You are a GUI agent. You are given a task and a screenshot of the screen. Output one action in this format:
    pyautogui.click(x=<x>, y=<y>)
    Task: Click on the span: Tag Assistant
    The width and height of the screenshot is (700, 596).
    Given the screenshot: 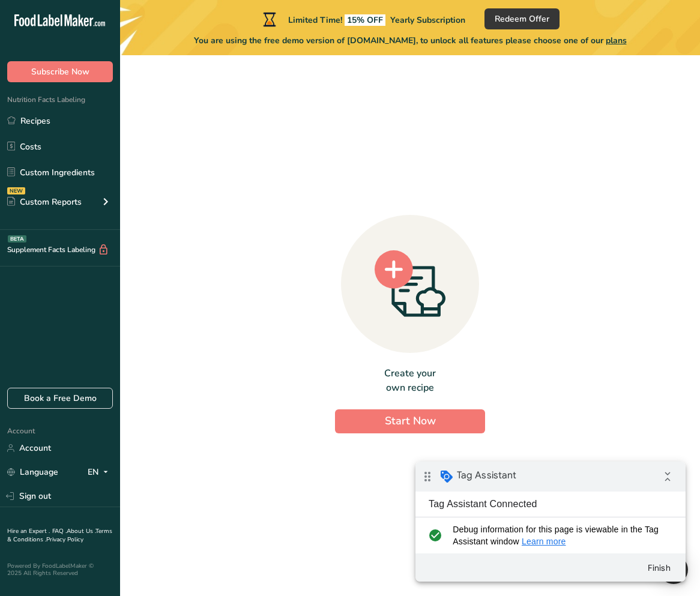 What is the action you would take?
    pyautogui.click(x=71, y=14)
    